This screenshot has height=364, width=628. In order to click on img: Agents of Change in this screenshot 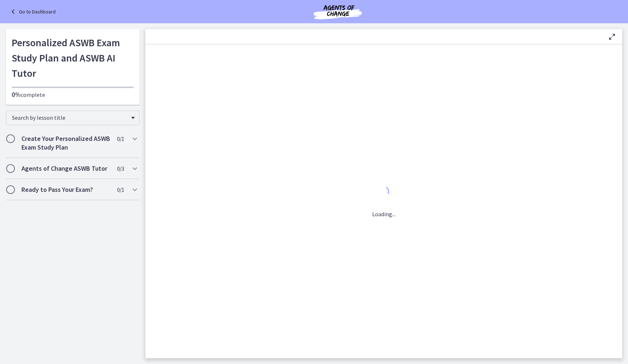, I will do `click(338, 12)`.